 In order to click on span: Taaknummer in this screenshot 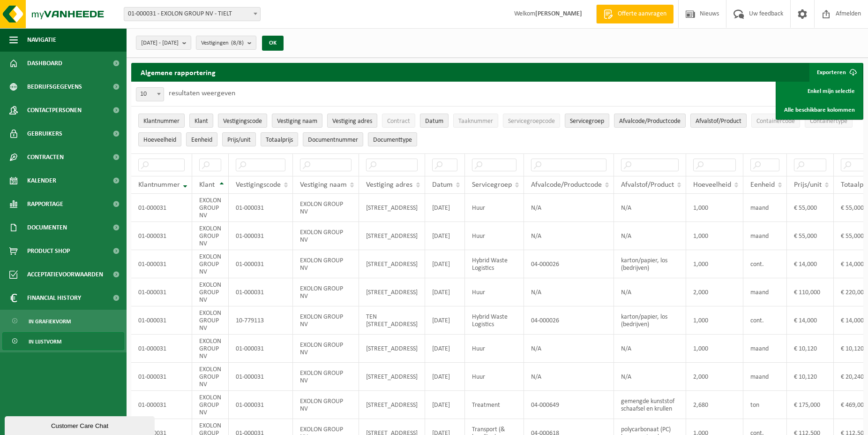, I will do `click(476, 121)`.